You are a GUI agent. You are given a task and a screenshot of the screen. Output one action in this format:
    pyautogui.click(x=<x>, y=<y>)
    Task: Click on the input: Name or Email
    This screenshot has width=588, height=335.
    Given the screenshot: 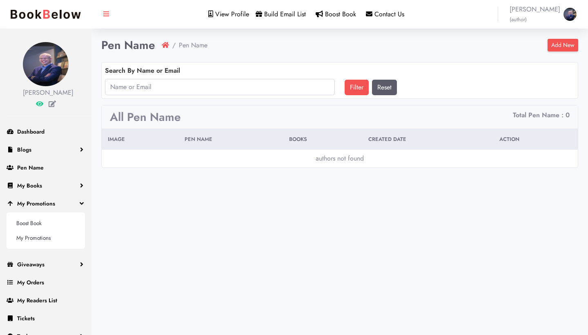 What is the action you would take?
    pyautogui.click(x=220, y=87)
    